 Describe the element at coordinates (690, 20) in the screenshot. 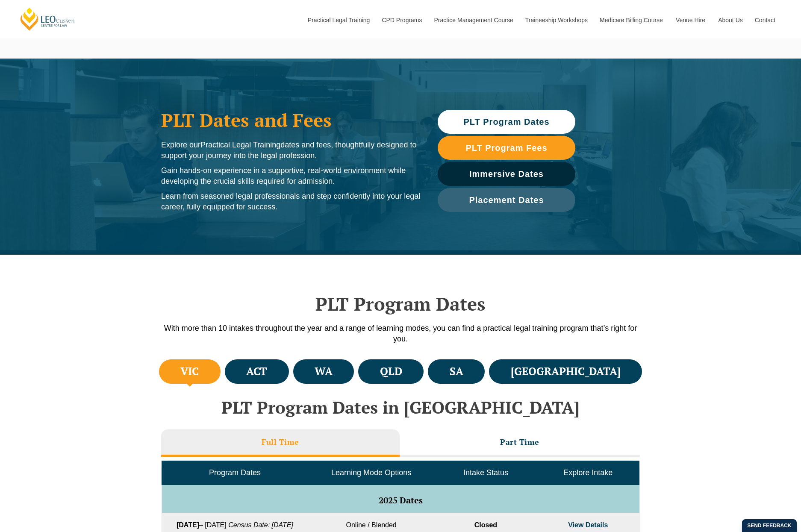

I see `a: Venue Hire` at that location.